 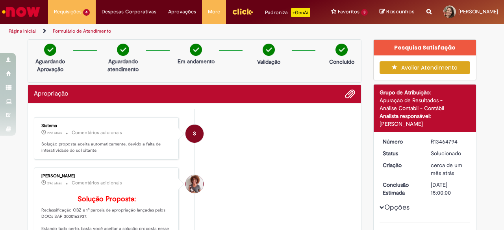 What do you see at coordinates (401, 142) in the screenshot?
I see `dt: Número` at bounding box center [401, 142].